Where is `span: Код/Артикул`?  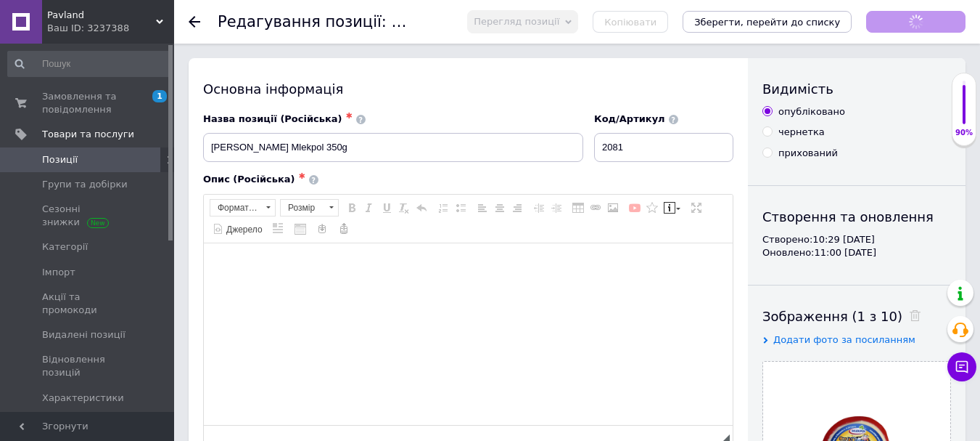 span: Код/Артикул is located at coordinates (629, 118).